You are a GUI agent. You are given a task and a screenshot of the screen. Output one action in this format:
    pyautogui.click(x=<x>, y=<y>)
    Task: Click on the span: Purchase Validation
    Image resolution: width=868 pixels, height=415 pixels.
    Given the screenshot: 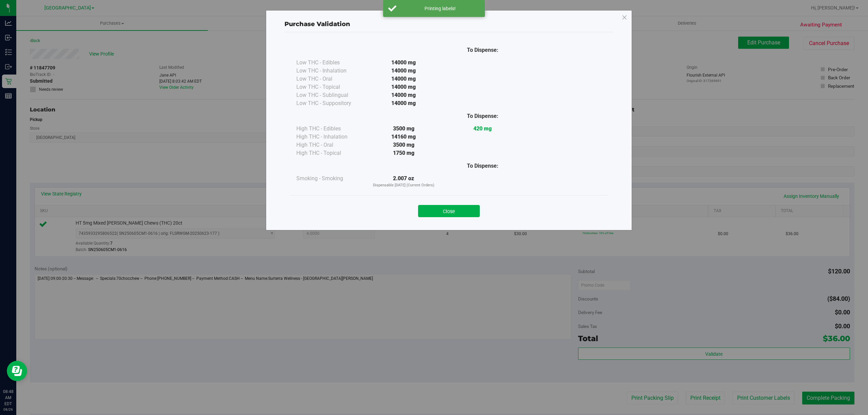 What is the action you would take?
    pyautogui.click(x=317, y=24)
    